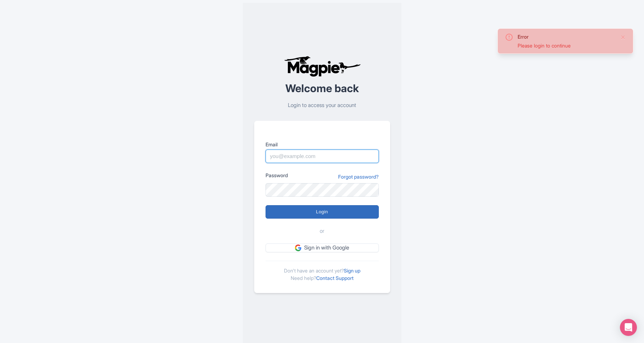 This screenshot has height=343, width=644. I want to click on a: Sign in with Google, so click(322, 248).